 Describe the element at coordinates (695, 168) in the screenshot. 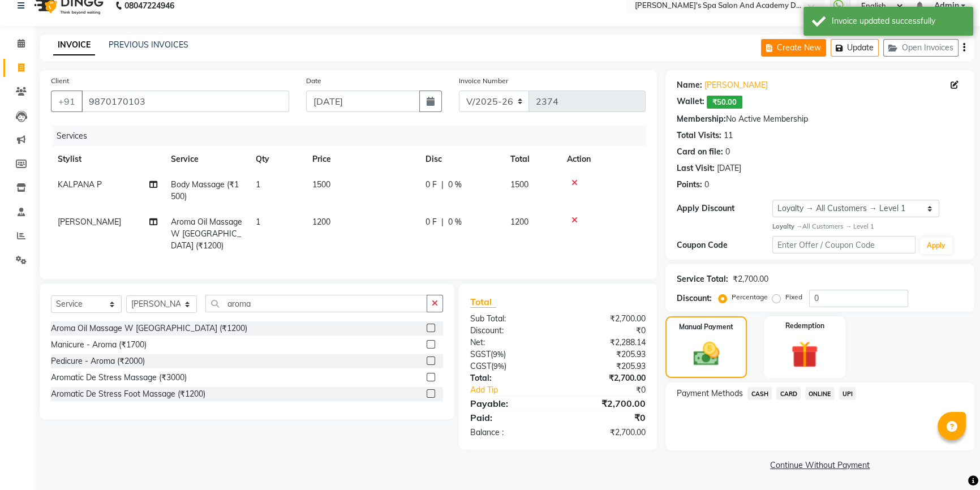

I see `div: Last Visit:` at that location.